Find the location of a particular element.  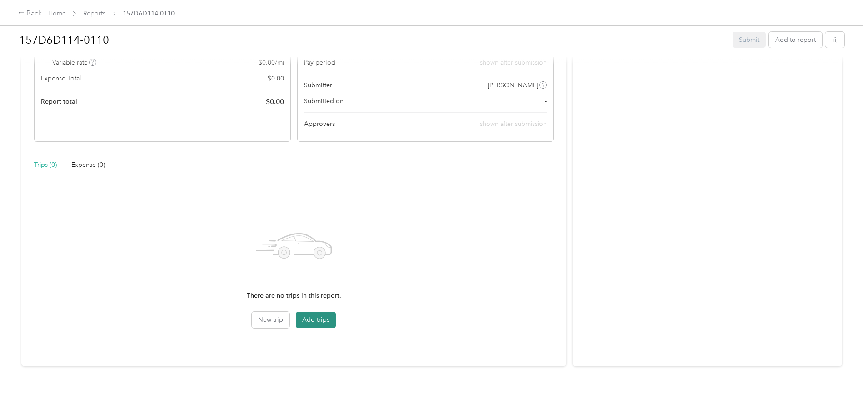

div: Back is located at coordinates (30, 14).